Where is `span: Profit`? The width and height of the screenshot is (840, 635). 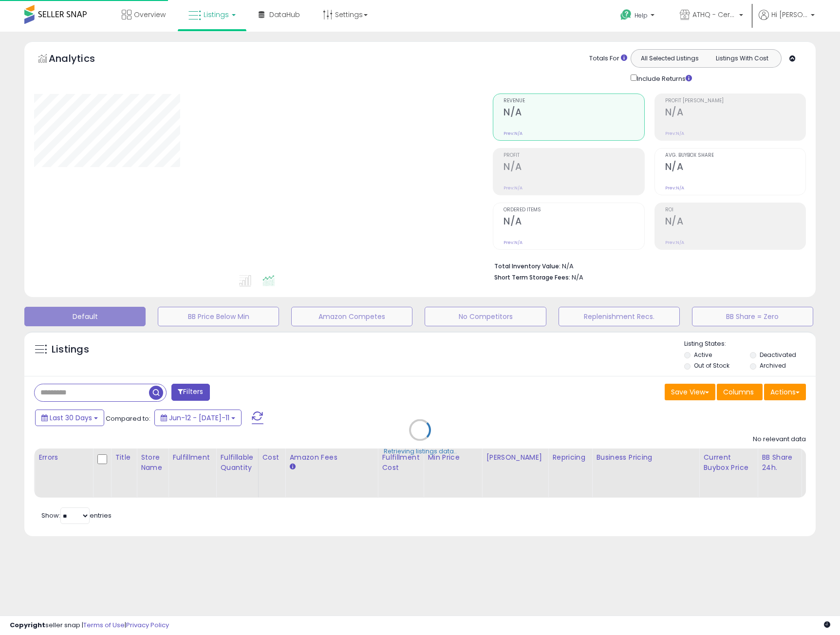 span: Profit is located at coordinates (574, 156).